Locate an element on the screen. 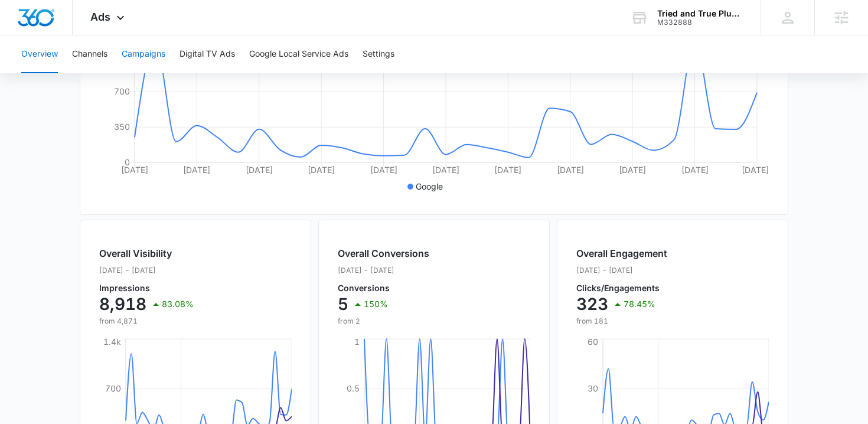 This screenshot has height=424, width=868. button: Digital TV Ads is located at coordinates (207, 55).